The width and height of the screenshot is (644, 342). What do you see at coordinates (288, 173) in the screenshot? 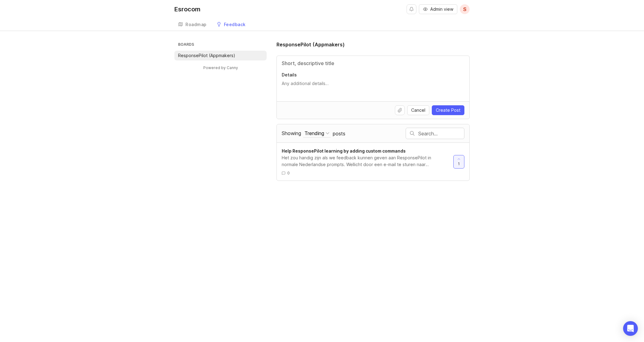
I see `span: 0` at bounding box center [288, 173].